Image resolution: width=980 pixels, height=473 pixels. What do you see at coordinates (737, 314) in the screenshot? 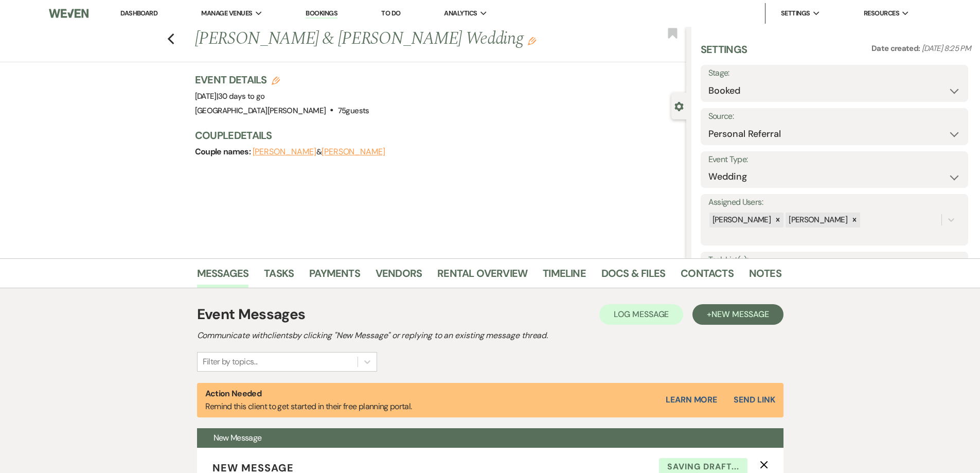
I see `button: +New Message` at bounding box center [737, 314].